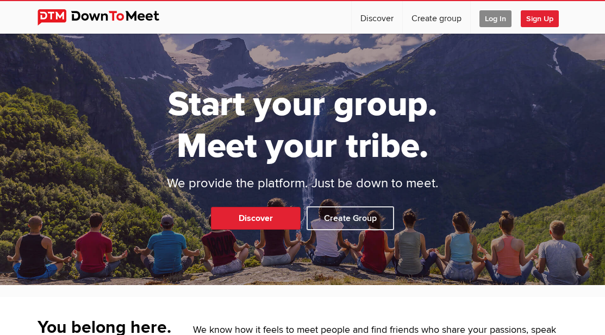 The height and width of the screenshot is (335, 605). What do you see at coordinates (436, 17) in the screenshot?
I see `a: Create group` at bounding box center [436, 17].